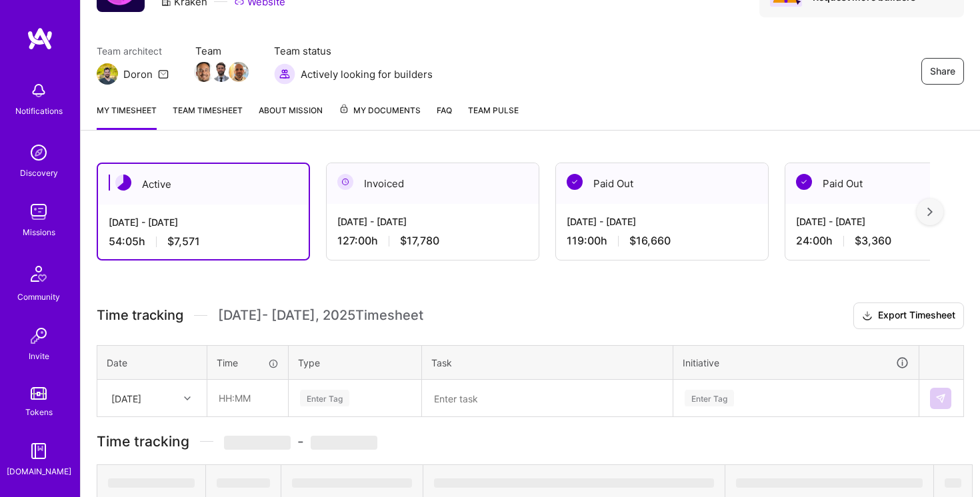 Image resolution: width=980 pixels, height=497 pixels. What do you see at coordinates (39, 91) in the screenshot?
I see `img: bell` at bounding box center [39, 91].